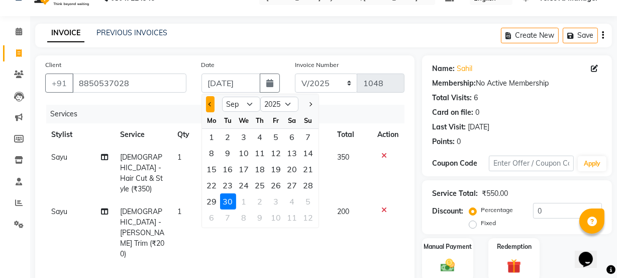 This screenshot has height=278, width=617. I want to click on a: Sahil, so click(465, 68).